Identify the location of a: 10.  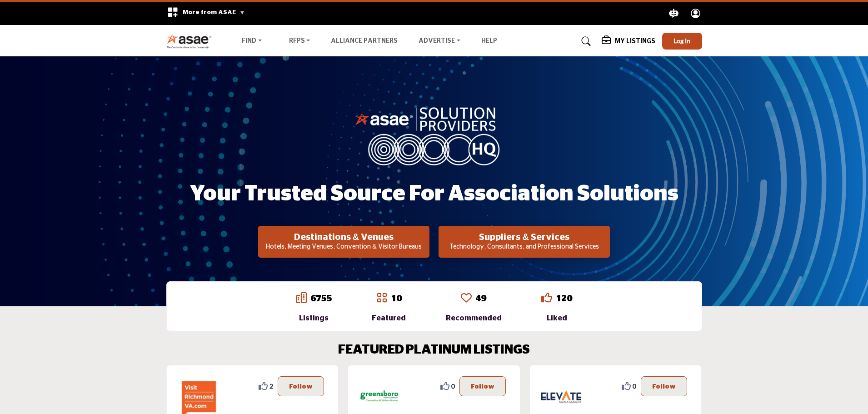
(396, 299).